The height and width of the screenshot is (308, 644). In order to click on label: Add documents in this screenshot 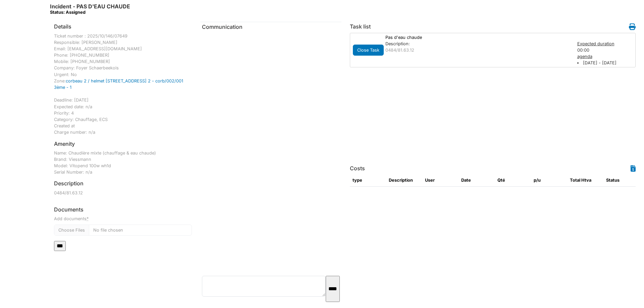, I will do `click(71, 219)`.